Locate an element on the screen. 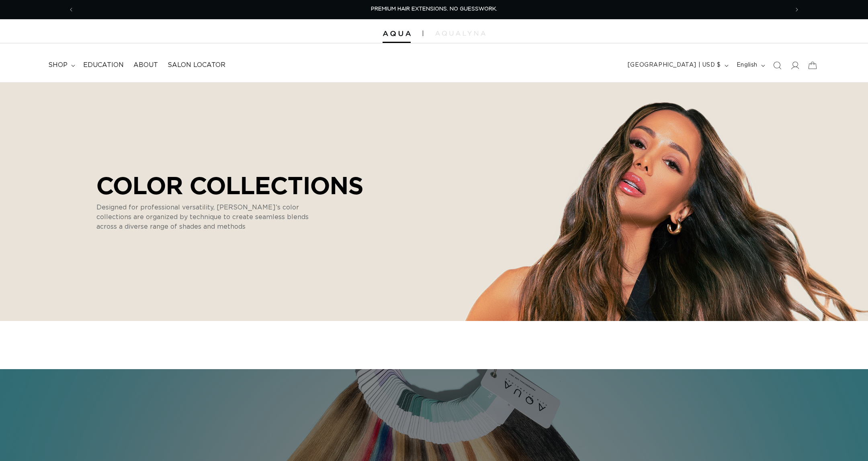 This screenshot has width=868, height=461. button: English is located at coordinates (750, 65).